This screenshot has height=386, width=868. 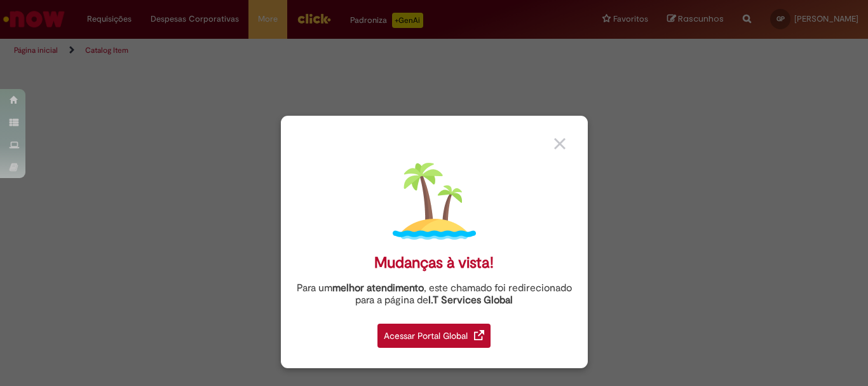 What do you see at coordinates (434, 263) in the screenshot?
I see `div: Mudanças à vista!` at bounding box center [434, 263].